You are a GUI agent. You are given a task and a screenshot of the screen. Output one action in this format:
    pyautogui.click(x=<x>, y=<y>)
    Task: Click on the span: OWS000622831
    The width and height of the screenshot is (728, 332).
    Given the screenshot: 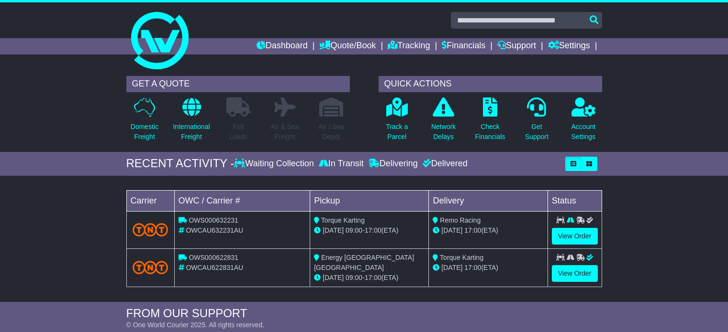 What is the action you would take?
    pyautogui.click(x=213, y=258)
    